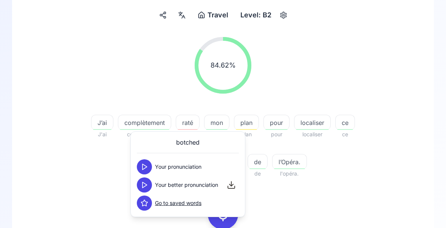 Image resolution: width=446 pixels, height=228 pixels. Describe the element at coordinates (102, 122) in the screenshot. I see `button: J’ai` at that location.